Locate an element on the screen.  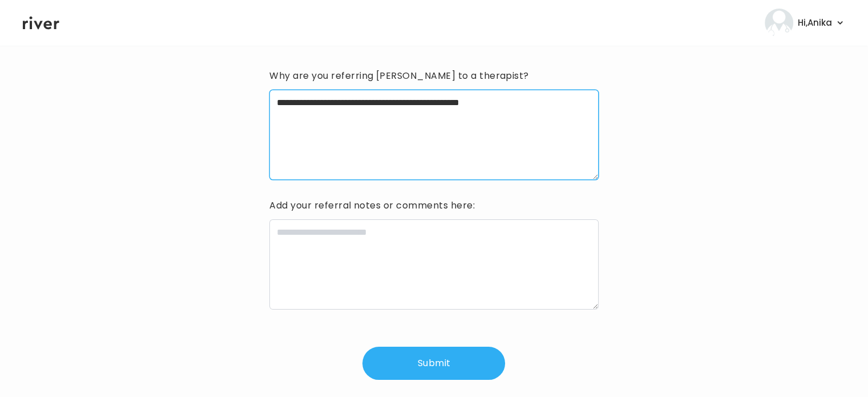
h3: Add your referral notes or comments here: is located at coordinates (434, 205).